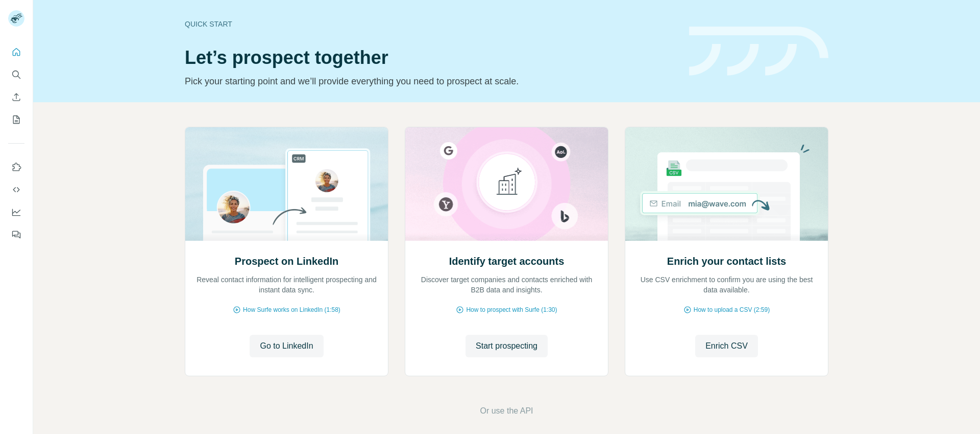 Image resolution: width=980 pixels, height=434 pixels. I want to click on img: Identify target accounts, so click(506, 184).